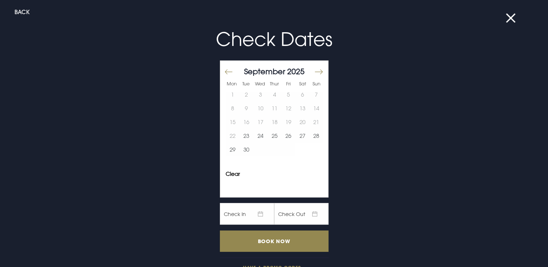 This screenshot has width=548, height=267. I want to click on span: Check Out, so click(301, 214).